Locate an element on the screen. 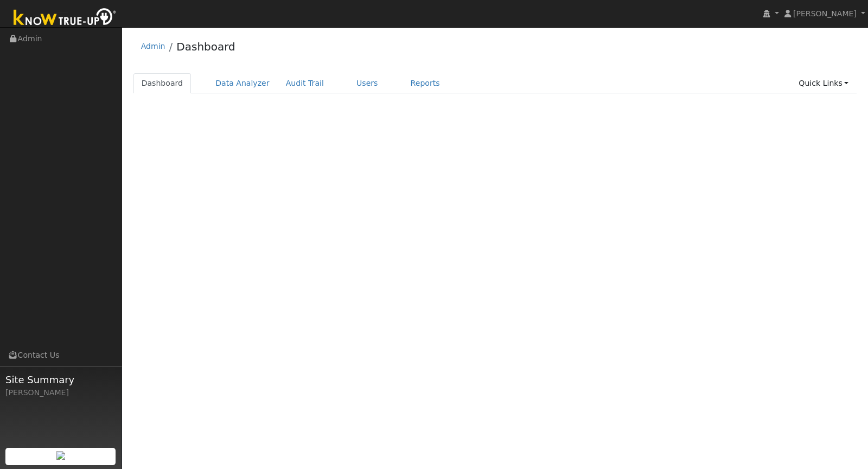 The width and height of the screenshot is (868, 469). a: Reports is located at coordinates (426, 83).